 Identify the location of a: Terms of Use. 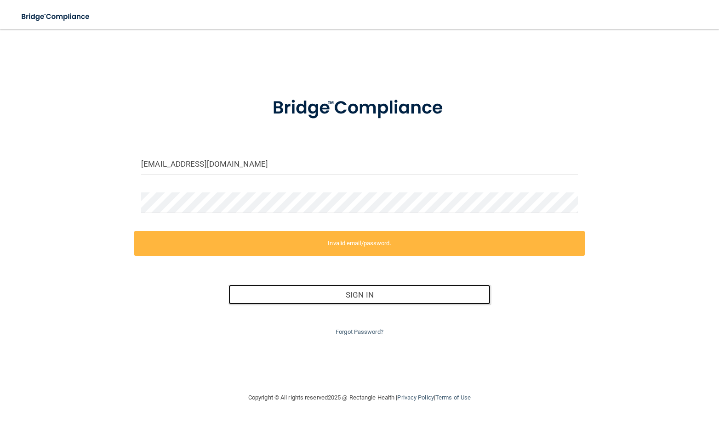
(453, 398).